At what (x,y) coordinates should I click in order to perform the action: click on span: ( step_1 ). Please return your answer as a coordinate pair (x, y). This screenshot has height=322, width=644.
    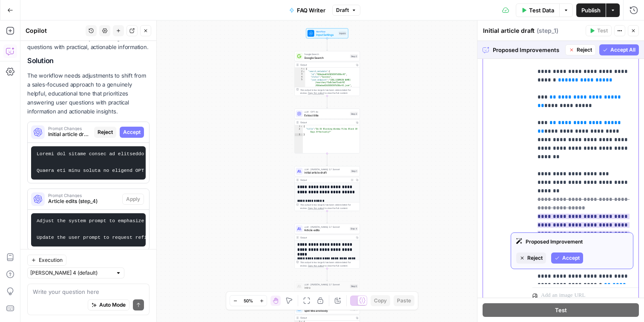
    Looking at the image, I should click on (547, 31).